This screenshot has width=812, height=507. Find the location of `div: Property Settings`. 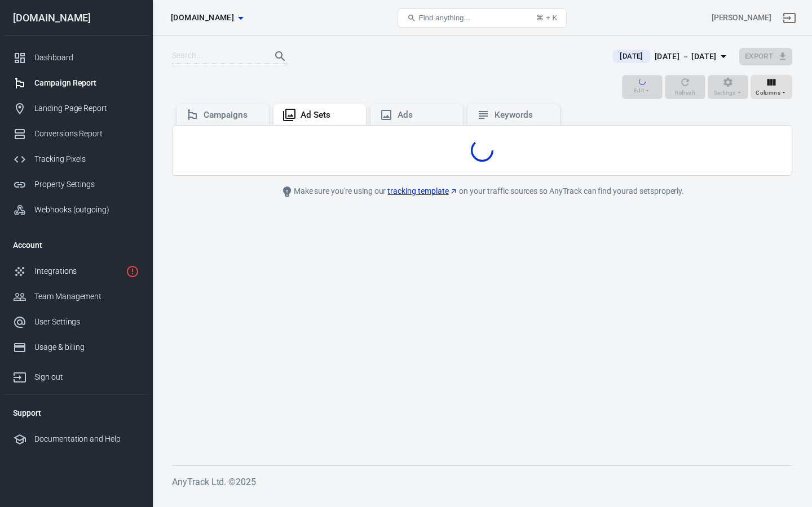

div: Property Settings is located at coordinates (87, 184).